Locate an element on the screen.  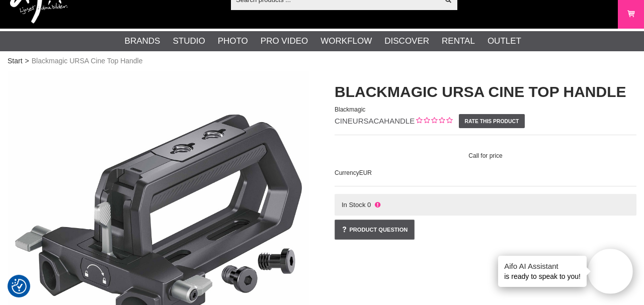
a: Photo is located at coordinates (233, 41).